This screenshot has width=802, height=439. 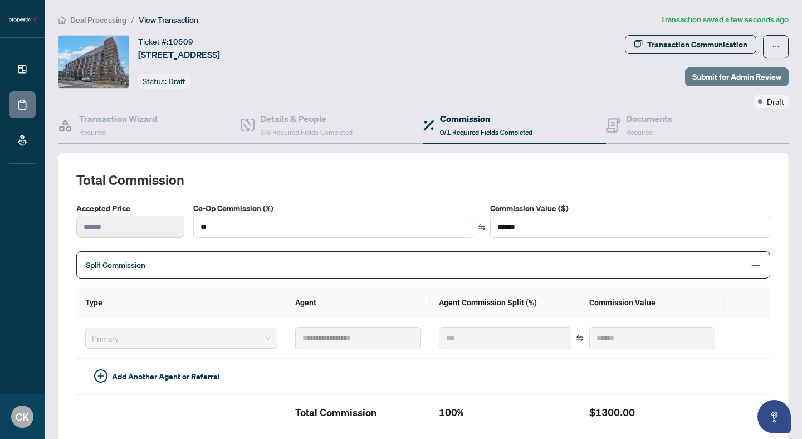 I want to click on span: minus, so click(x=755, y=265).